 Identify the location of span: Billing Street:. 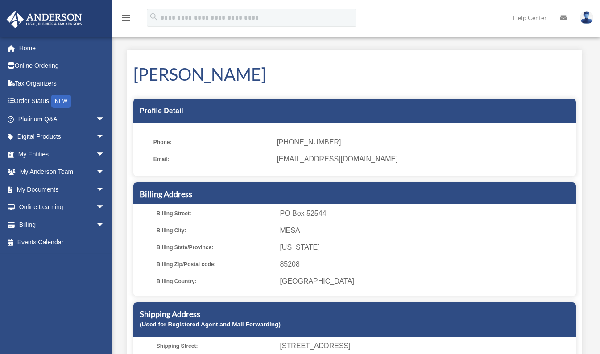
(215, 214).